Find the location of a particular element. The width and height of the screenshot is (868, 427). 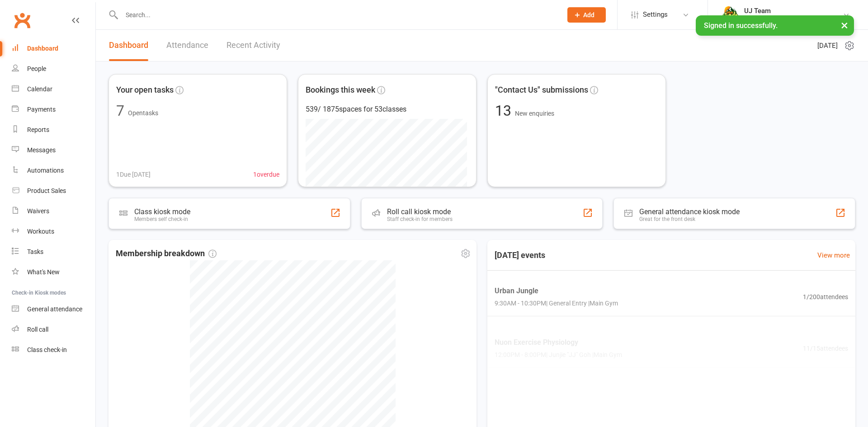

div: Messages is located at coordinates (41, 150).